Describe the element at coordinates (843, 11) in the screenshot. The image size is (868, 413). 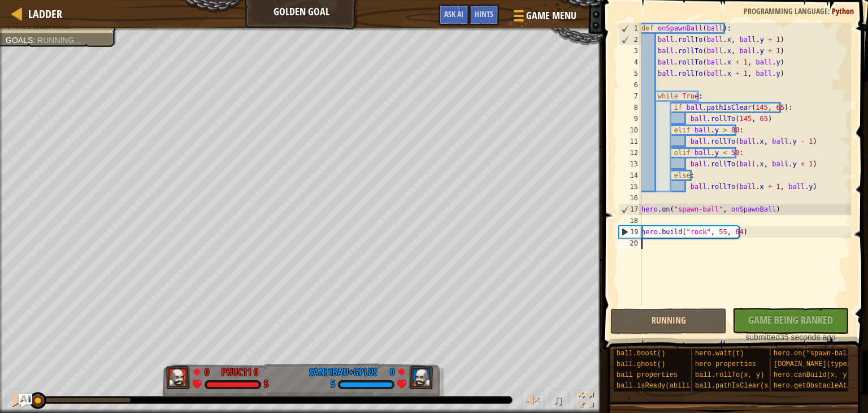
I see `span: Python` at that location.